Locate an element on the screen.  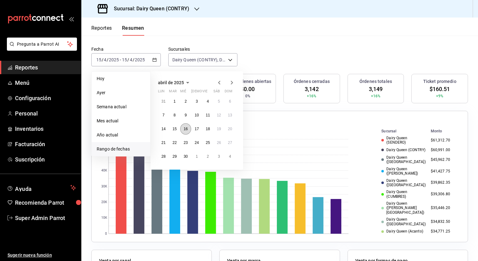
abbr: 22 de abril de 2025 is located at coordinates (174, 143).